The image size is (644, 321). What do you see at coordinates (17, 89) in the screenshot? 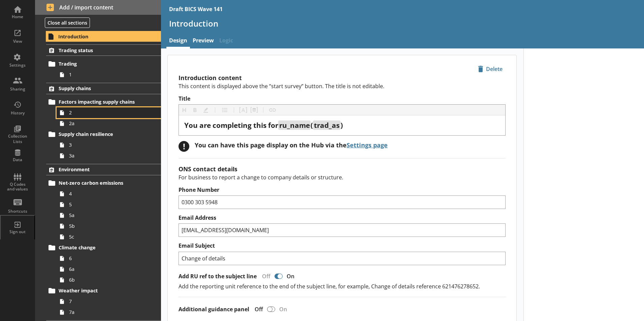
I see `div: Sharing` at bounding box center [17, 89].